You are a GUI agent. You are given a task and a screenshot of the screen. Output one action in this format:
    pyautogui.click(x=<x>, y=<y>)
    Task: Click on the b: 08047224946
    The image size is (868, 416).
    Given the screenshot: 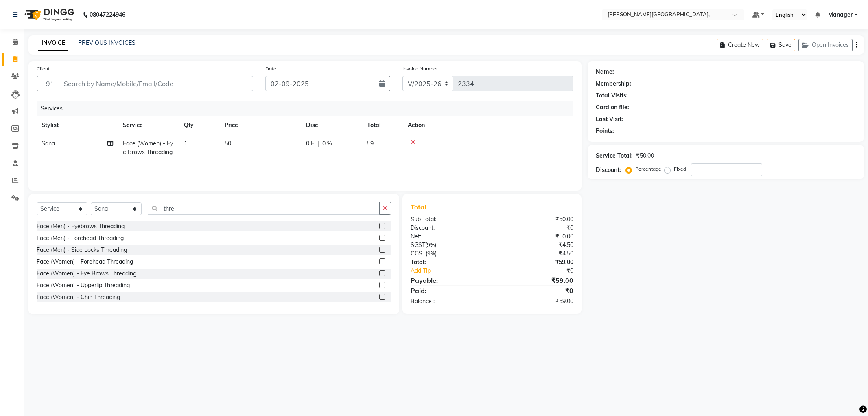 What is the action you would take?
    pyautogui.click(x=107, y=14)
    